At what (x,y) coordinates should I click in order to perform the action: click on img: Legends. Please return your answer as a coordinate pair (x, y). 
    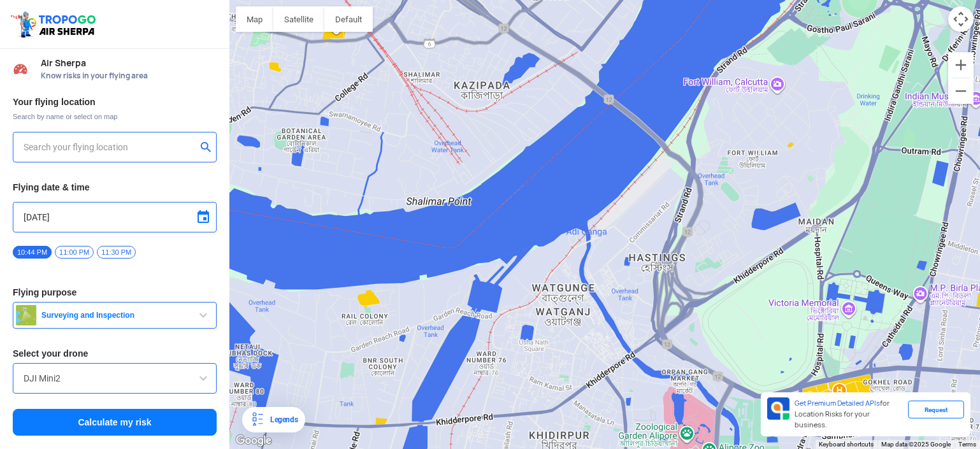
    Looking at the image, I should click on (257, 420).